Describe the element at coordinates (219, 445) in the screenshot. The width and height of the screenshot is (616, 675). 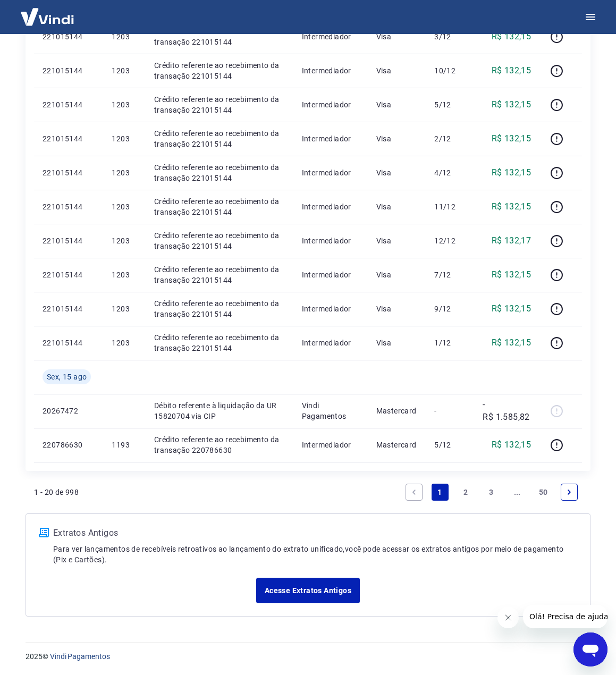
I see `p: Crédito referente ao recebimento da transação 220786630` at that location.